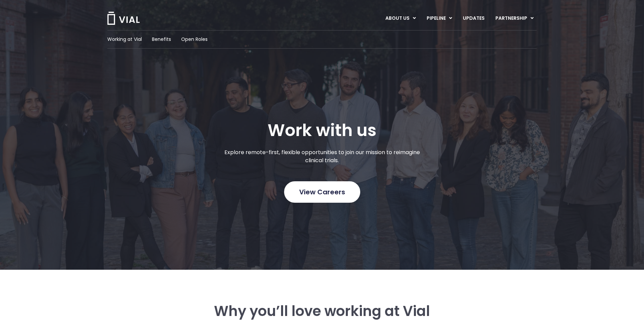  Describe the element at coordinates (322, 131) in the screenshot. I see `h1: Work with us` at that location.